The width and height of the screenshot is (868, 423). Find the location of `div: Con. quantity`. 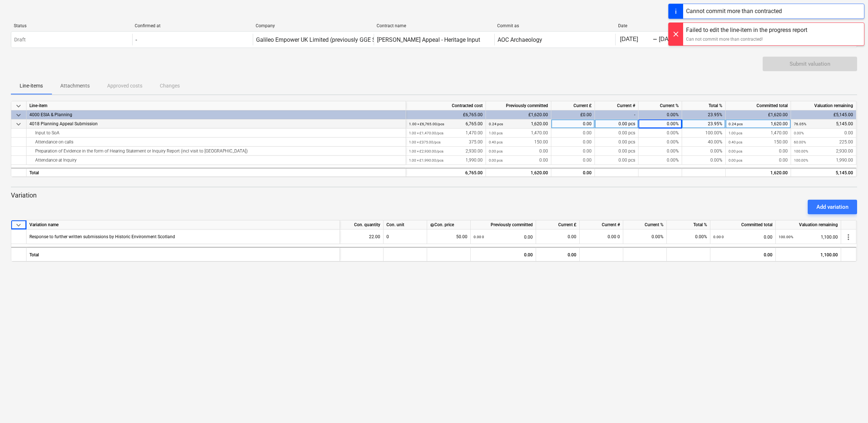

div: Con. quantity is located at coordinates (362, 225).